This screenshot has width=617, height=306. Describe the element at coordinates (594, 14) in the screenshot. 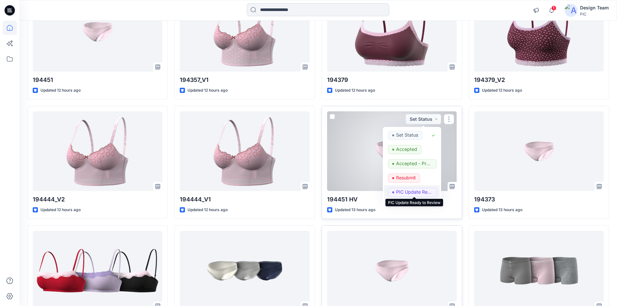

I see `div: PIC` at that location.